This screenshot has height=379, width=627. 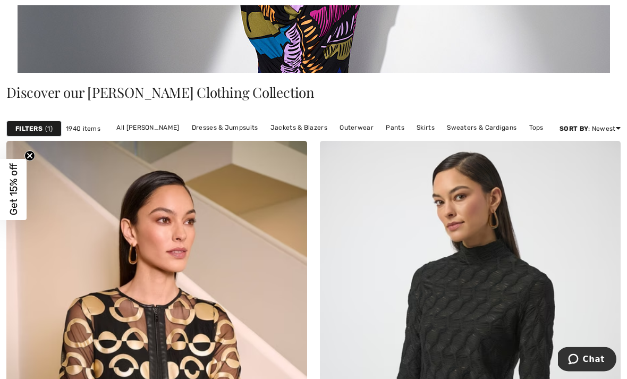 What do you see at coordinates (49, 129) in the screenshot?
I see `span: 1` at bounding box center [49, 129].